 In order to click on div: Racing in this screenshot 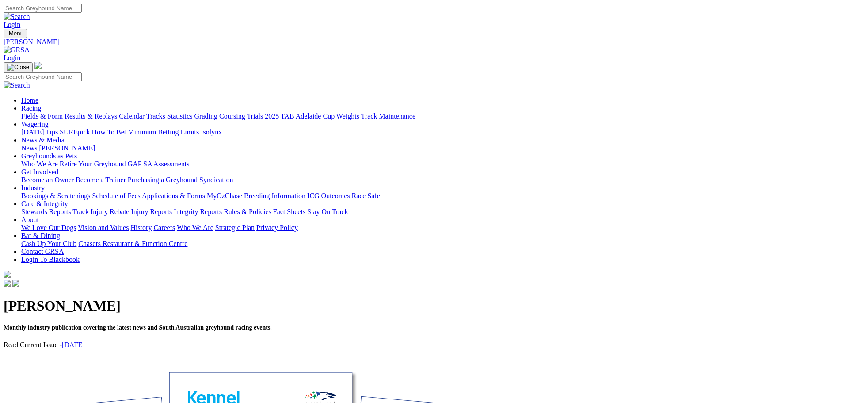, I will do `click(430, 116)`.